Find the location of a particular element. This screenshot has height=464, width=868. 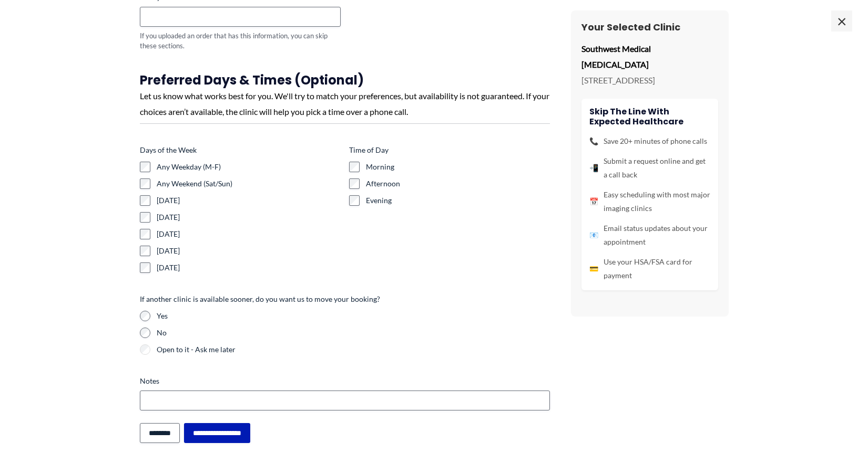

label: Afternoon is located at coordinates (458, 184).